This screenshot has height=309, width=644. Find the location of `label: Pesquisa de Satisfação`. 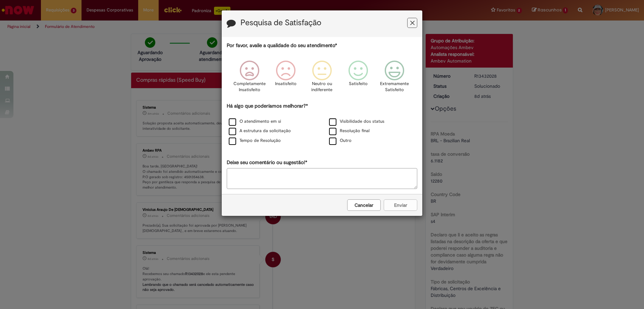

label: Pesquisa de Satisfação is located at coordinates (281, 23).